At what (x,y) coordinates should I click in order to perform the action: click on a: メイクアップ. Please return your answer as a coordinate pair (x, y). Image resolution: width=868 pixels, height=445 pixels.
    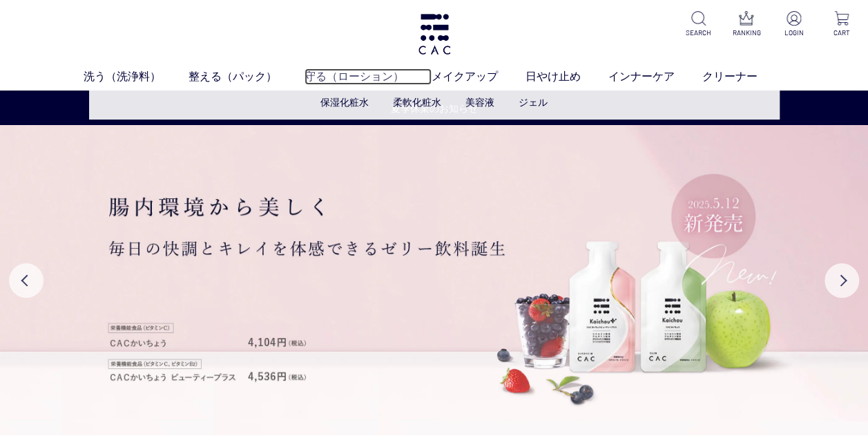
    Looking at the image, I should click on (479, 77).